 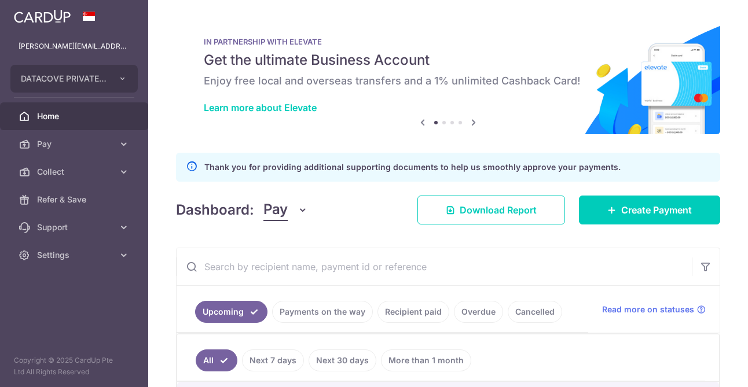 I want to click on span: Download Report, so click(x=498, y=210).